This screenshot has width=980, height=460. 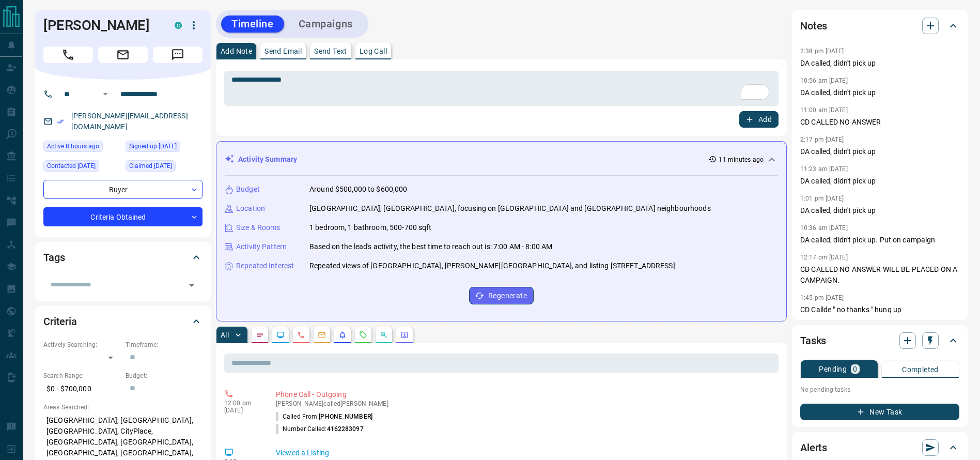 What do you see at coordinates (359, 189) in the screenshot?
I see `p: Around $500,000 to $600,000` at bounding box center [359, 189].